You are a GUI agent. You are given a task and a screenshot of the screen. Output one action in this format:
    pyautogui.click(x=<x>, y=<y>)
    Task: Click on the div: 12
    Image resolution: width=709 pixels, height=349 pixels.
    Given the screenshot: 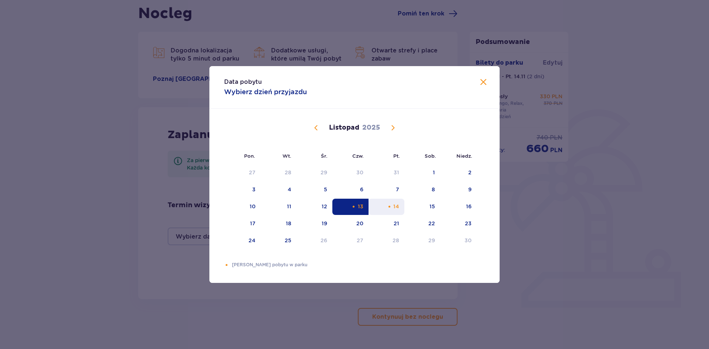 What is the action you would take?
    pyautogui.click(x=324, y=207)
    